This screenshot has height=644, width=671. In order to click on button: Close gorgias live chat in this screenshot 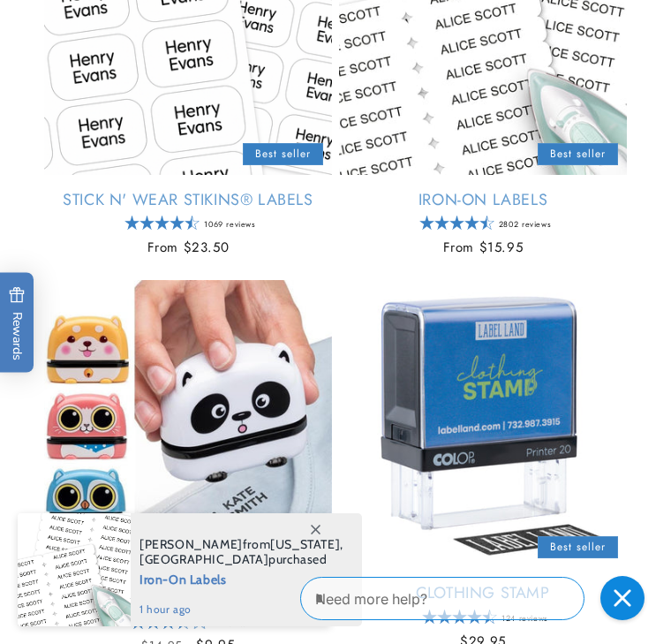, I will do `click(322, 28)`.